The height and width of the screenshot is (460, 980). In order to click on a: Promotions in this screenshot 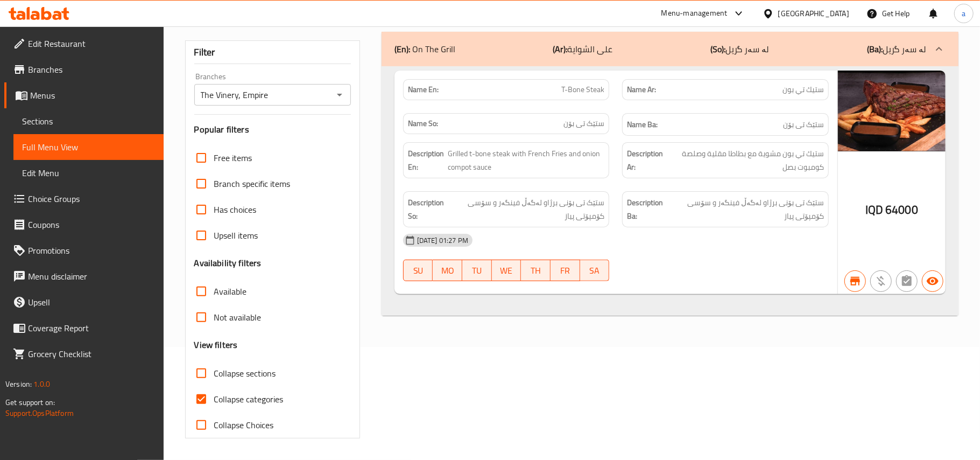, I will do `click(84, 251)`.